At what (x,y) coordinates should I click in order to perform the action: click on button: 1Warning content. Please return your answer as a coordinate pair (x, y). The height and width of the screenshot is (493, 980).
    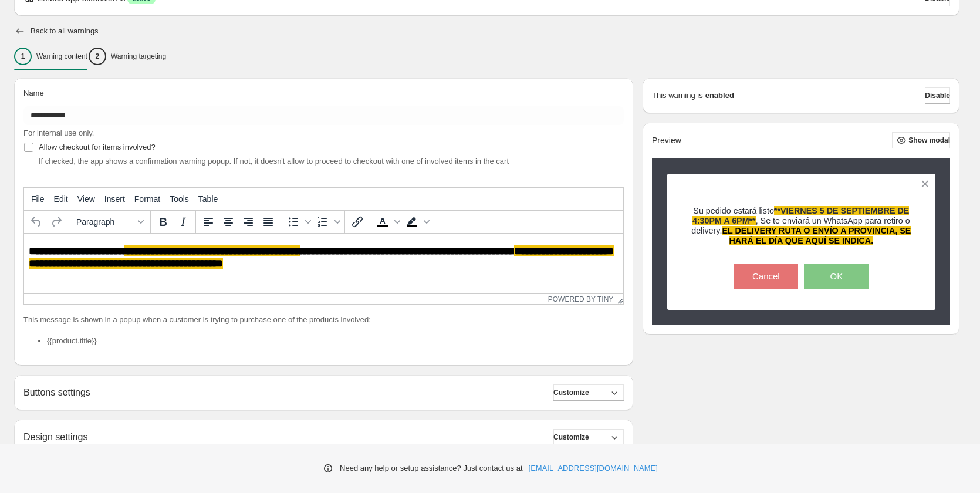
    Looking at the image, I should click on (50, 56).